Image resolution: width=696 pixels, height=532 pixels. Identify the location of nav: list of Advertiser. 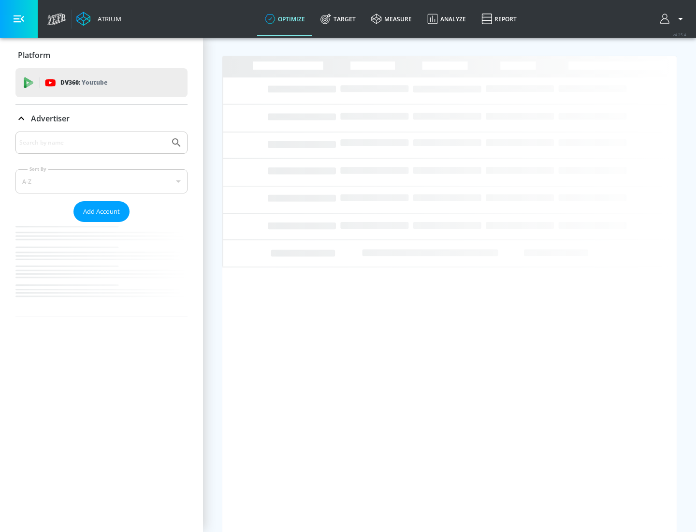
(101, 269).